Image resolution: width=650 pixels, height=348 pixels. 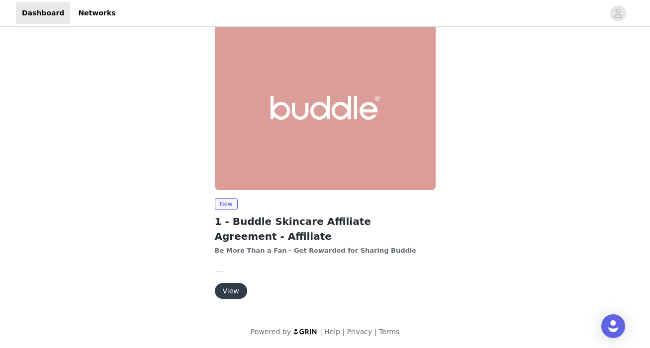 What do you see at coordinates (270, 332) in the screenshot?
I see `span: Powered by` at bounding box center [270, 332].